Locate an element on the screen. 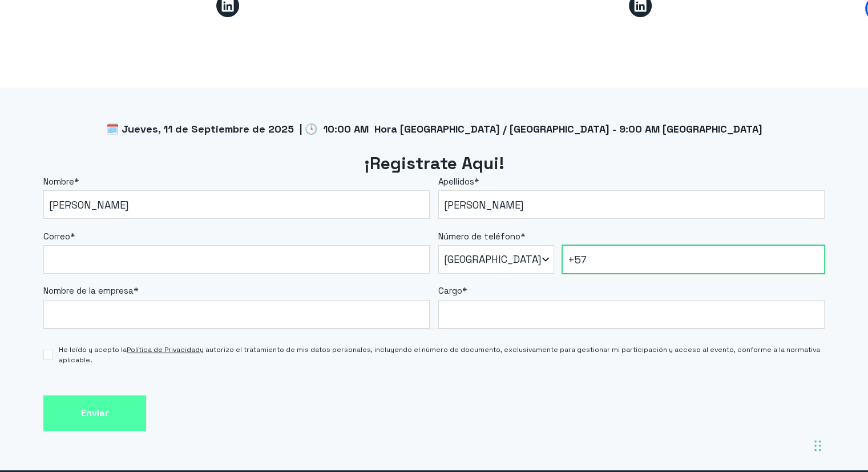 This screenshot has height=472, width=868. span: He leído y acepto la y autorizo el tratamiento de mis datos personales, incluyendo el número de d... is located at coordinates (442, 355).